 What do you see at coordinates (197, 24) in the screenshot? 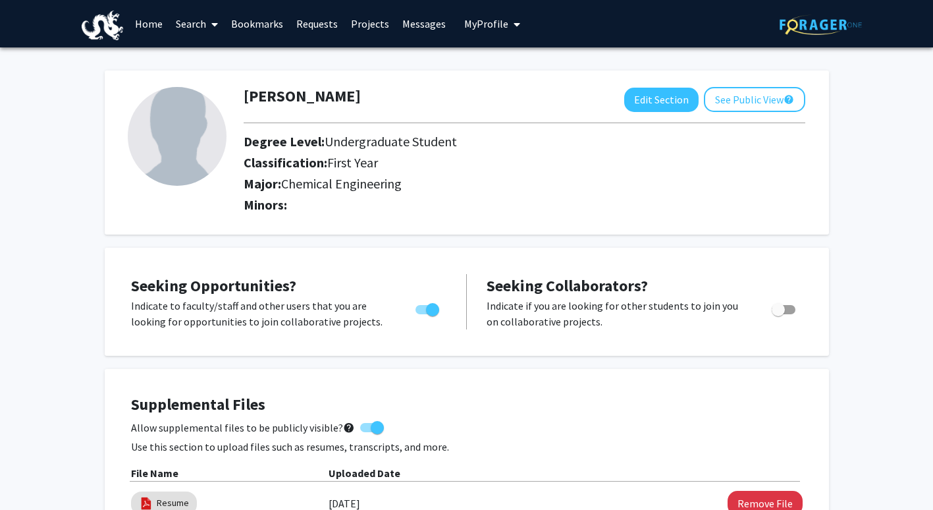
I see `a: Search` at bounding box center [197, 24].